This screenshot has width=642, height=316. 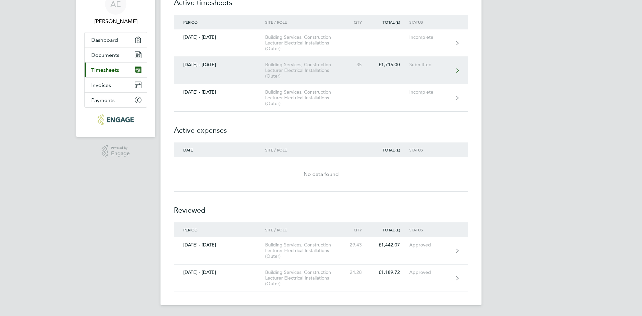 What do you see at coordinates (321, 174) in the screenshot?
I see `div: No data found` at bounding box center [321, 174].